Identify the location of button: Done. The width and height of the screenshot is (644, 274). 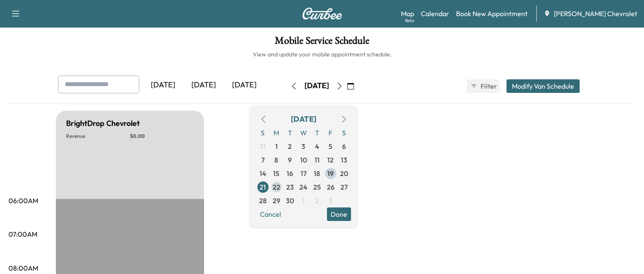
(339, 214).